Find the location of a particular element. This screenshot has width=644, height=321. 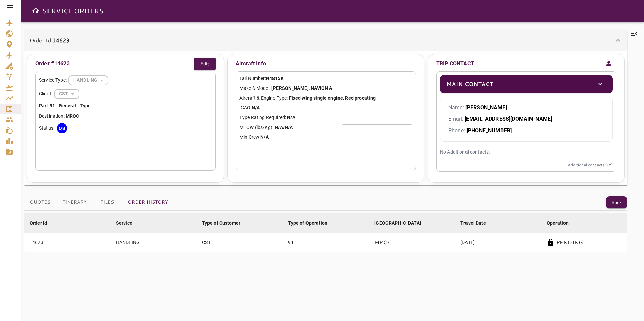

h6: SERVICE ORDERS is located at coordinates (72, 11).